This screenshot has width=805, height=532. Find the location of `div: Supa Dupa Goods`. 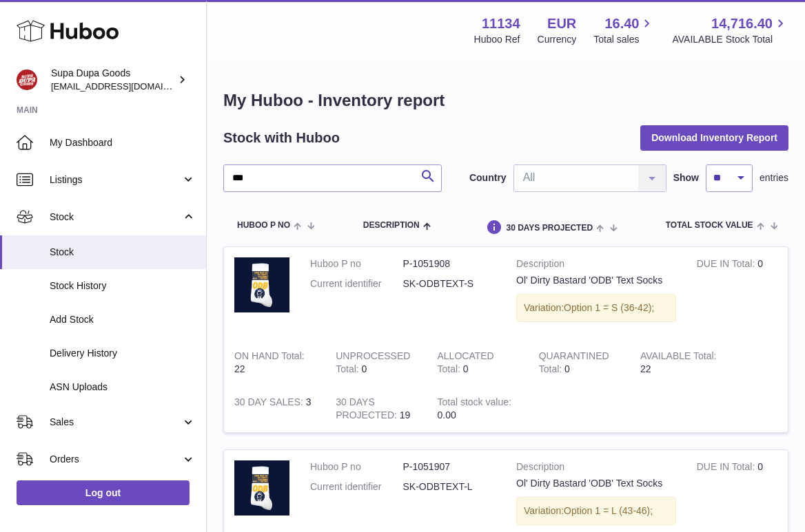

div: Supa Dupa Goods is located at coordinates (113, 80).